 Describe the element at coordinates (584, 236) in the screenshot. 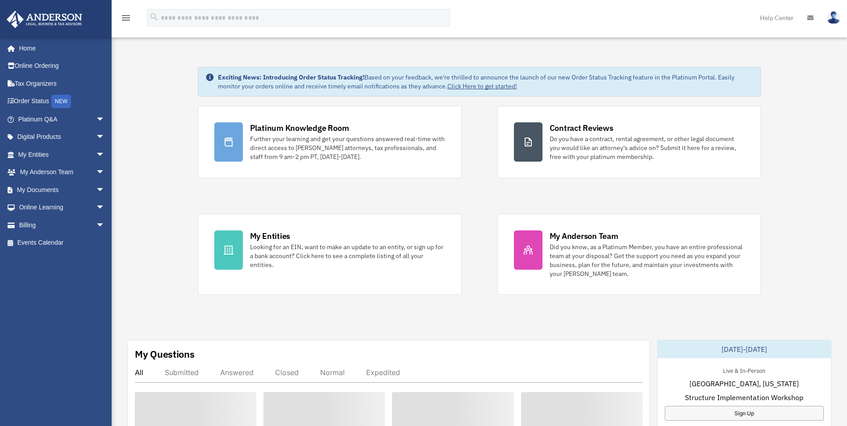

I see `div: My Anderson Team` at that location.